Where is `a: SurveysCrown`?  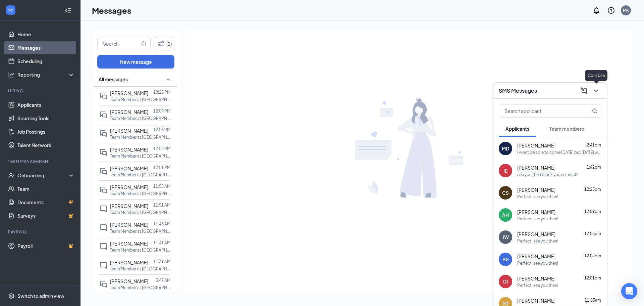 a: SurveysCrown is located at coordinates (46, 216).